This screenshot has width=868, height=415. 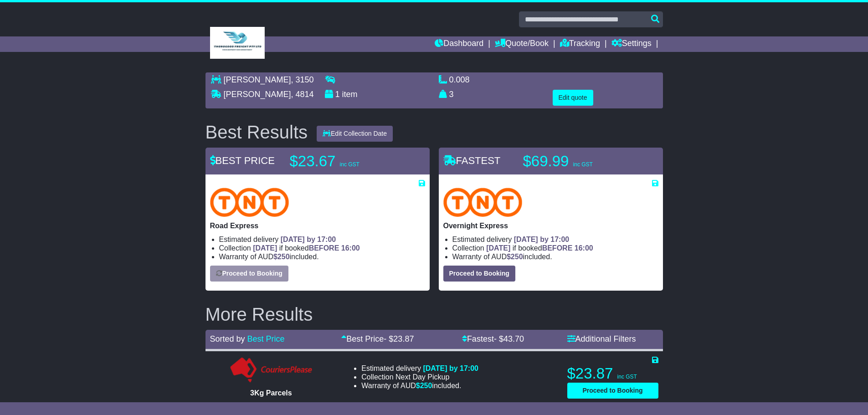 I want to click on div: Best Results, so click(x=256, y=132).